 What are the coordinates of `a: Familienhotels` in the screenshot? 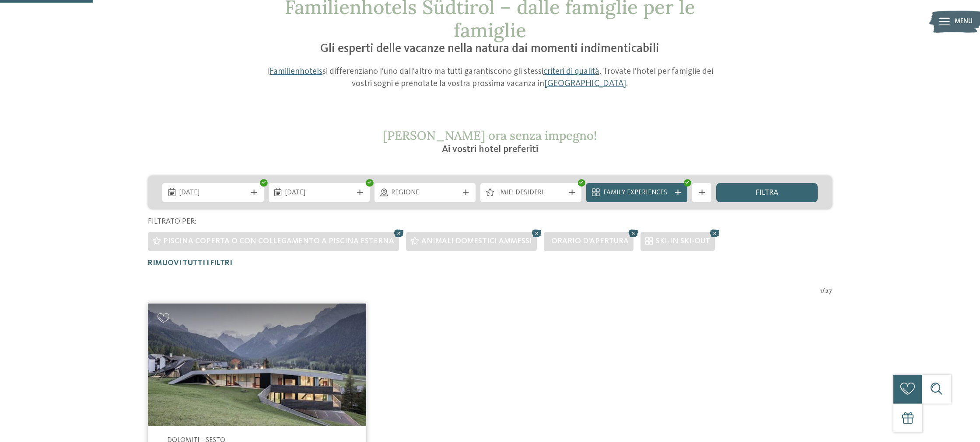 It's located at (296, 72).